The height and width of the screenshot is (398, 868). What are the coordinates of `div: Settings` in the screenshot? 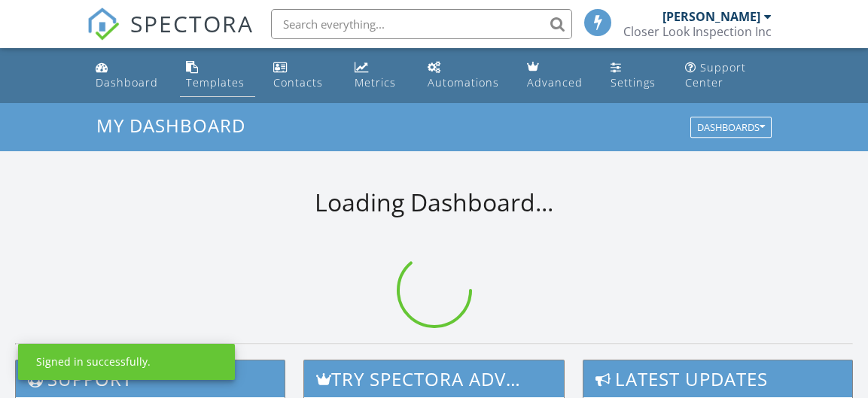 It's located at (633, 82).